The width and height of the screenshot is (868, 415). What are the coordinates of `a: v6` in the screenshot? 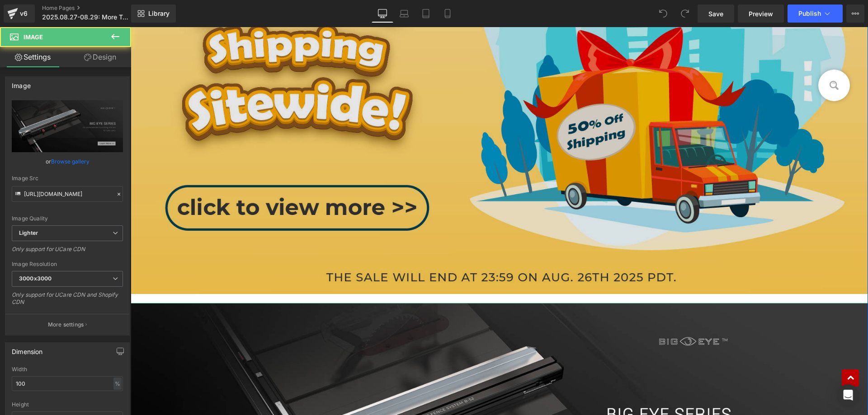 It's located at (19, 14).